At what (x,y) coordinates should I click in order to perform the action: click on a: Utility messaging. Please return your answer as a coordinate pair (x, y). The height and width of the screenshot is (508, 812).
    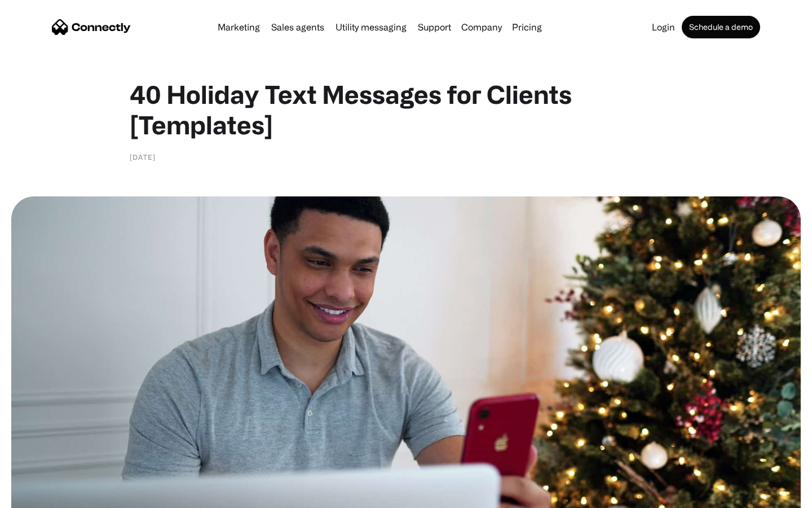
    Looking at the image, I should click on (371, 27).